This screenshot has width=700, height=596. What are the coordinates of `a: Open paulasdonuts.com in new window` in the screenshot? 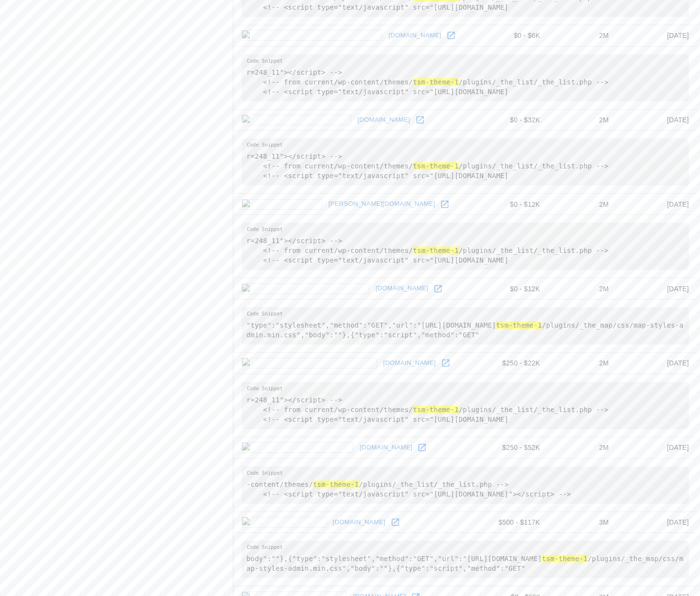 It's located at (420, 120).